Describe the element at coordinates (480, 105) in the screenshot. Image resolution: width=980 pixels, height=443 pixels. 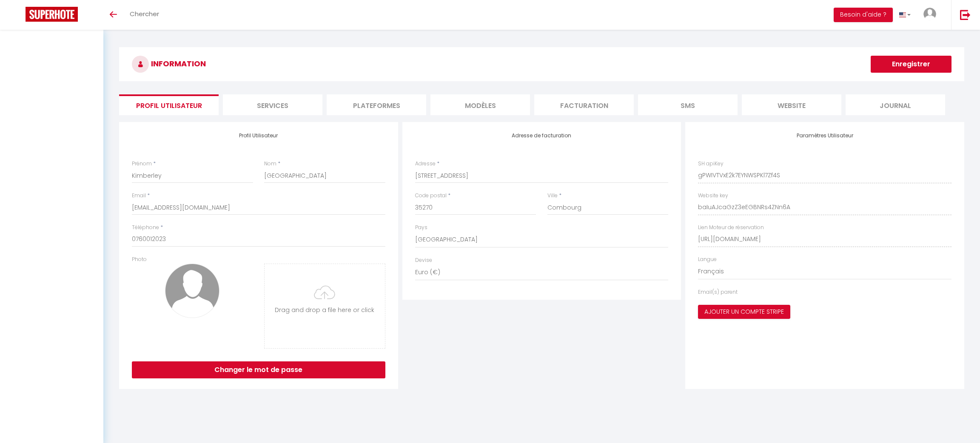
I see `li: MODÈLES` at that location.